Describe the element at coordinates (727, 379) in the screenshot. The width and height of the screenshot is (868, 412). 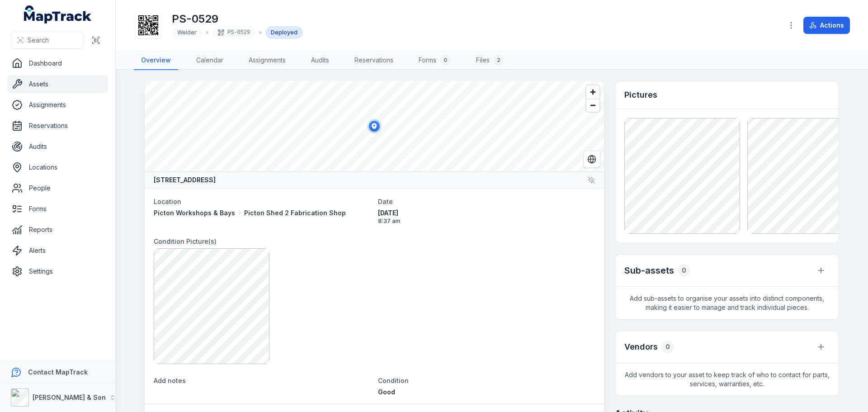
I see `span: Add vendors to your asset to keep track of who to contact for parts, services, warranties, etc.` at that location.